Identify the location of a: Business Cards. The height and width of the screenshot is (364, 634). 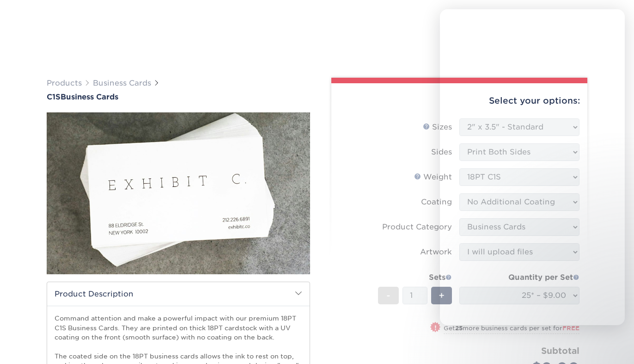
(122, 83).